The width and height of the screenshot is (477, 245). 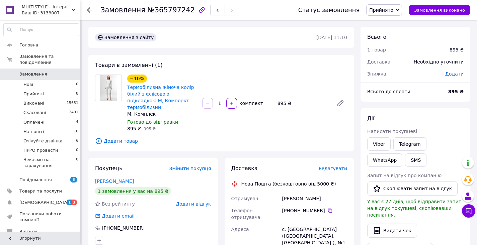 What do you see at coordinates (392, 231) in the screenshot?
I see `button: Видати чек` at bounding box center [392, 231].